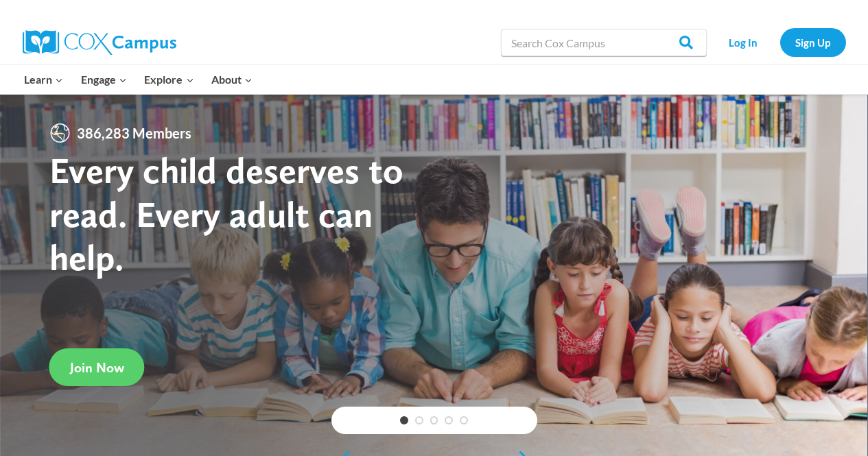 Image resolution: width=868 pixels, height=456 pixels. Describe the element at coordinates (138, 79) in the screenshot. I see `nav: Primary Navigation` at that location.